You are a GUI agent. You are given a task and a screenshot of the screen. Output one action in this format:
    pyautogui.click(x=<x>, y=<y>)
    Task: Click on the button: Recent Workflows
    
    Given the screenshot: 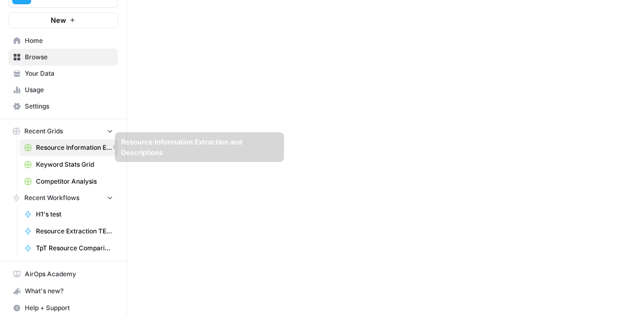 What is the action you would take?
    pyautogui.click(x=63, y=198)
    